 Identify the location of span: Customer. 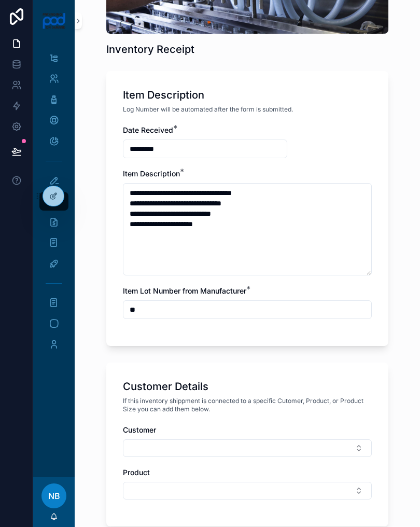
(139, 430).